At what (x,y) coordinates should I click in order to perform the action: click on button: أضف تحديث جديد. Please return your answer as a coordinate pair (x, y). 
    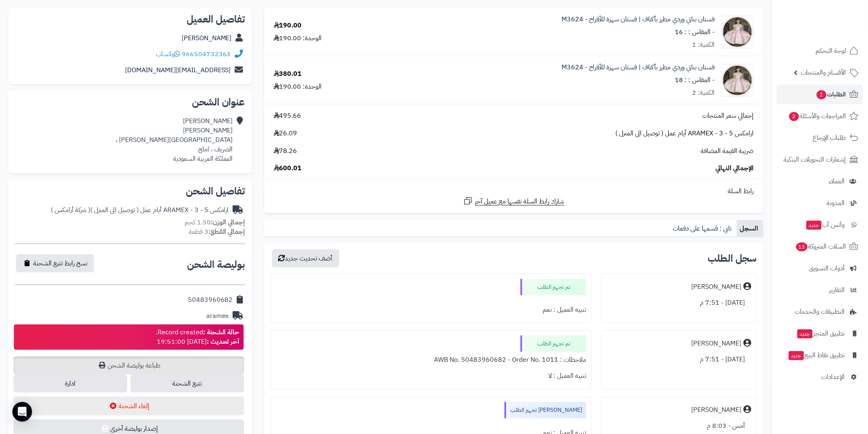
    Looking at the image, I should click on (306, 258).